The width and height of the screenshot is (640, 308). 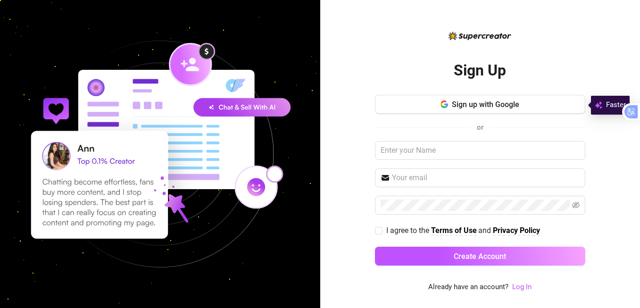 What do you see at coordinates (454, 231) in the screenshot?
I see `a: Terms of Use` at bounding box center [454, 231].